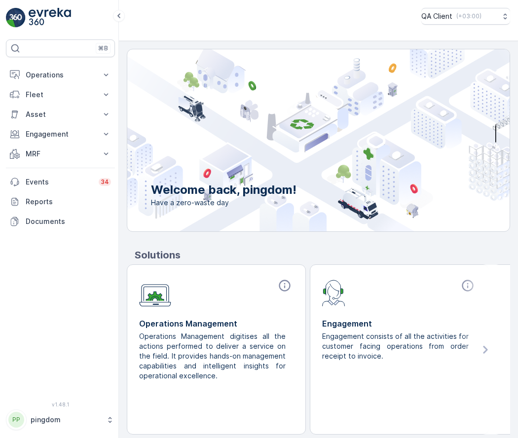  I want to click on a: Events34, so click(60, 182).